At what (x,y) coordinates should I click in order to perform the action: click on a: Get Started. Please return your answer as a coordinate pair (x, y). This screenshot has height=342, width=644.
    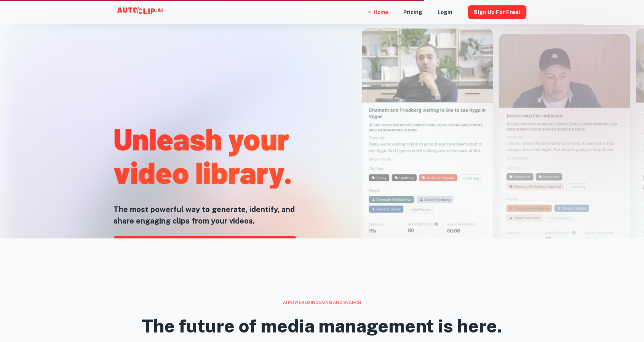
    Looking at the image, I should click on (205, 245).